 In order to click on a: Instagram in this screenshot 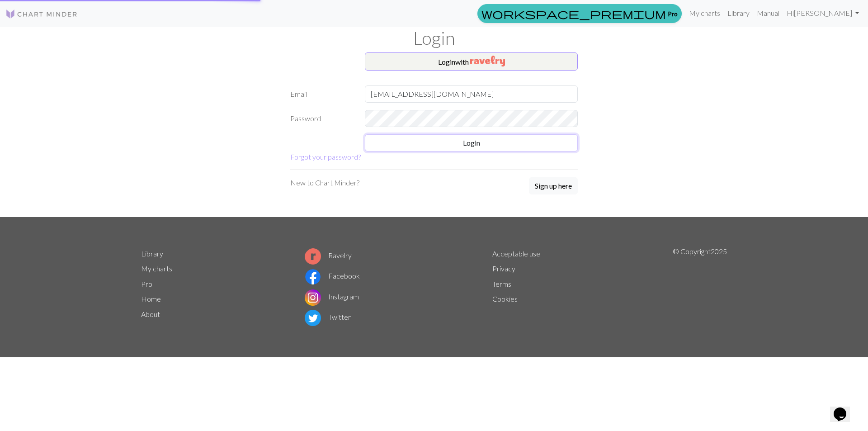, I will do `click(332, 296)`.